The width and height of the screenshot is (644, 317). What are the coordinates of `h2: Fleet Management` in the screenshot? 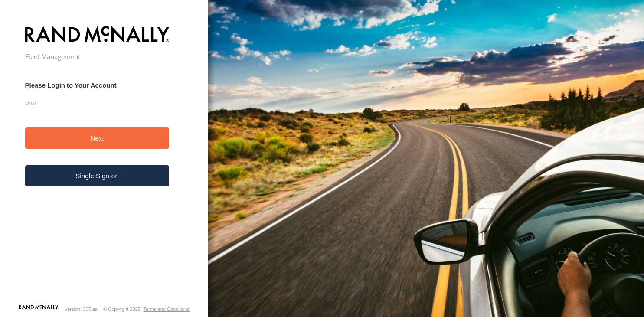 It's located at (97, 56).